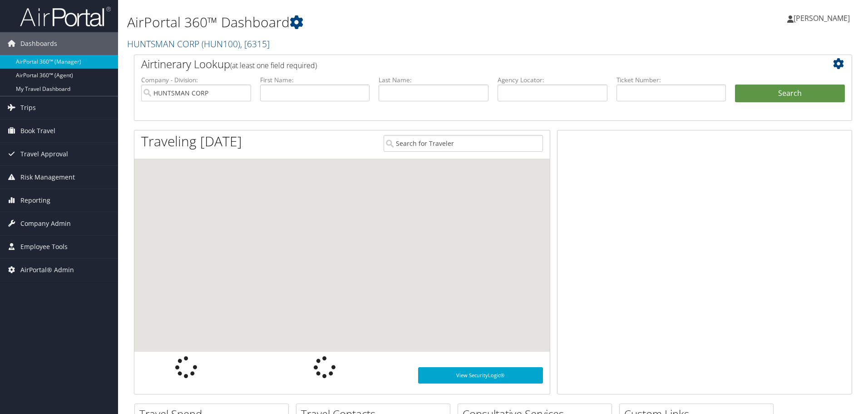  What do you see at coordinates (552, 80) in the screenshot?
I see `label: Agency Locator:` at bounding box center [552, 80].